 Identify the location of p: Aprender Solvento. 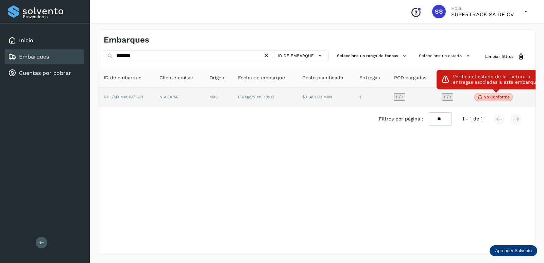
(514, 251).